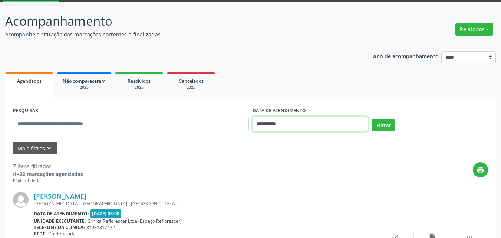 The height and width of the screenshot is (238, 501). I want to click on span: Agendados, so click(29, 81).